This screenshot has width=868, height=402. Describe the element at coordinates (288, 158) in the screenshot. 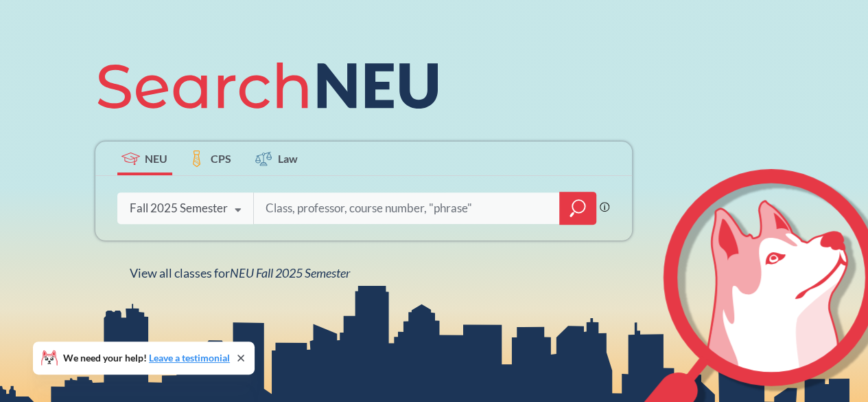

I see `span: Law` at that location.